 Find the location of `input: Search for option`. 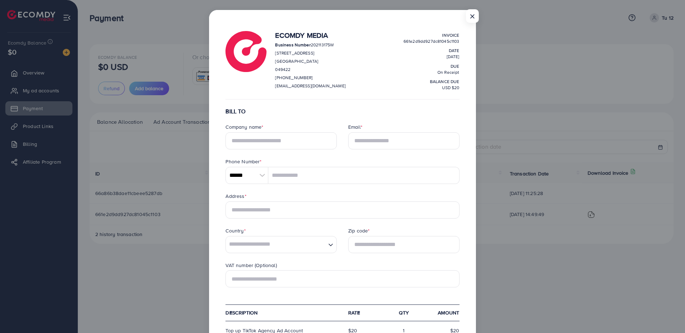

input: Search for option is located at coordinates (276, 245).